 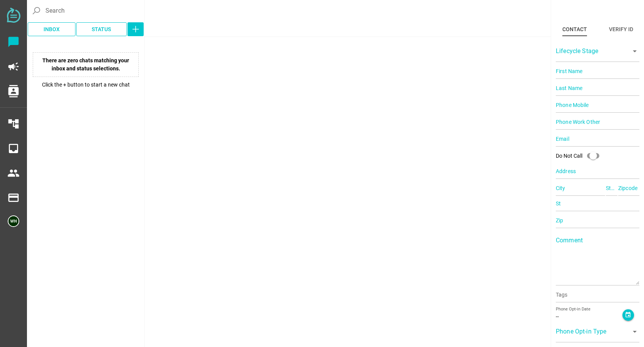 What do you see at coordinates (597, 88) in the screenshot?
I see `input: Last Name` at bounding box center [597, 88].